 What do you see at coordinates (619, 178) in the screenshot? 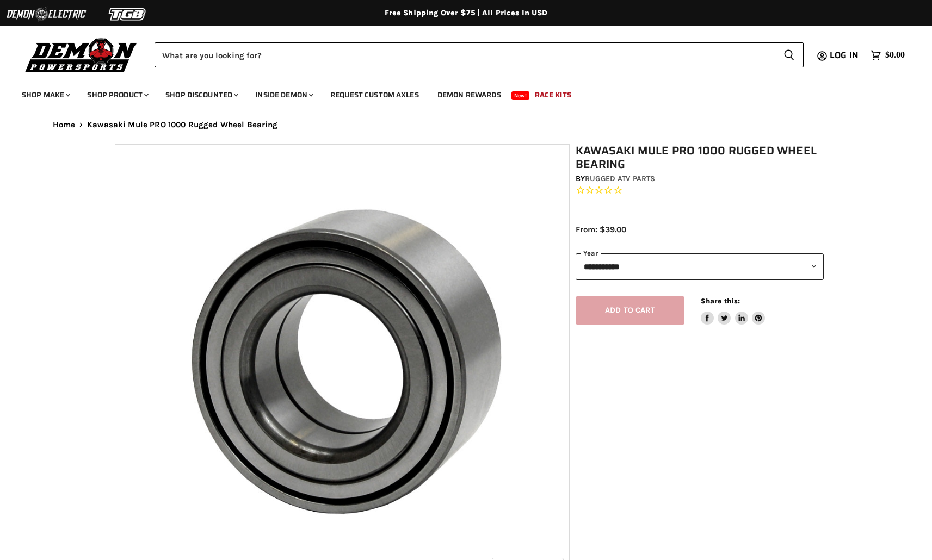
I see `a: Rugged ATV Parts` at bounding box center [619, 178].